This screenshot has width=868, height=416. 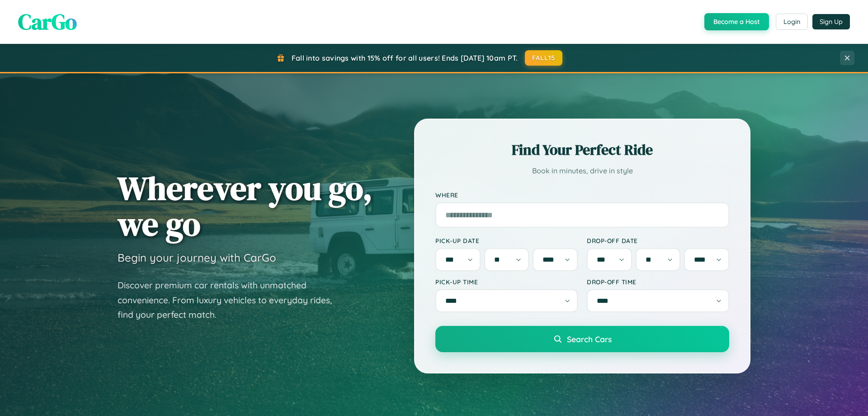 What do you see at coordinates (831, 22) in the screenshot?
I see `button: Sign Up` at bounding box center [831, 22].